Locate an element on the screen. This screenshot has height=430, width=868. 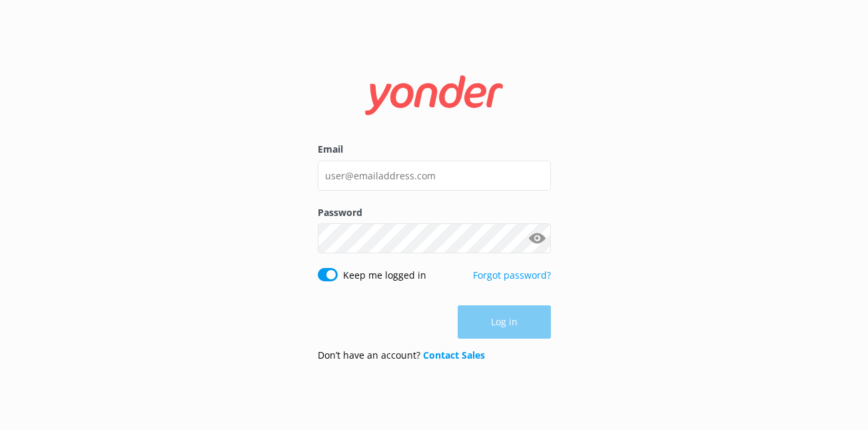
button: Show password is located at coordinates (538, 238).